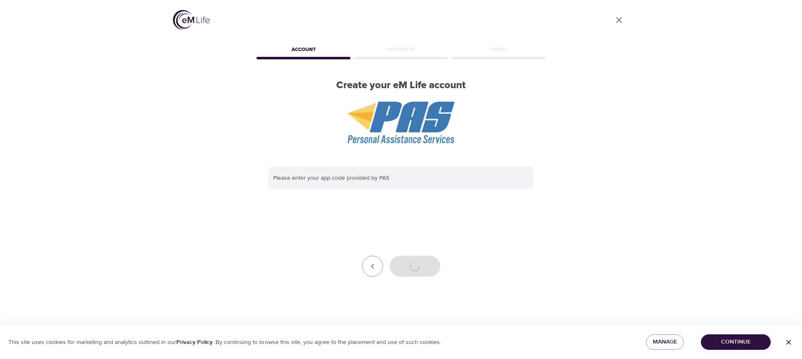 Image resolution: width=802 pixels, height=359 pixels. Describe the element at coordinates (736, 342) in the screenshot. I see `span: Continue` at that location.